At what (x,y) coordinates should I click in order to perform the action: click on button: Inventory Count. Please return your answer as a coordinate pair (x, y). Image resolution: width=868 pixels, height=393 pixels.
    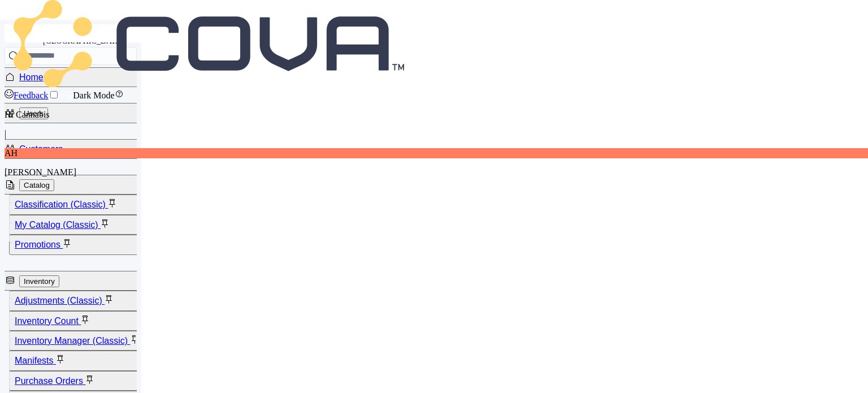
    Looking at the image, I should click on (75, 320).